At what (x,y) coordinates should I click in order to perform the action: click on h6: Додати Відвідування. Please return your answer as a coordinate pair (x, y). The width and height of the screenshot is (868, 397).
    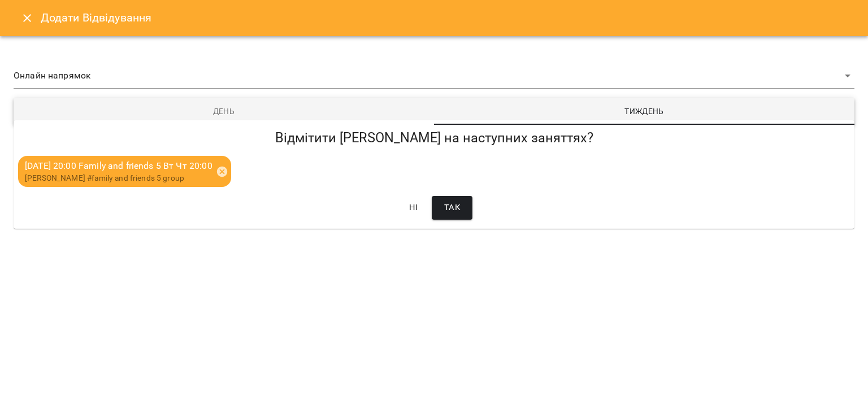
    Looking at the image, I should click on (96, 18).